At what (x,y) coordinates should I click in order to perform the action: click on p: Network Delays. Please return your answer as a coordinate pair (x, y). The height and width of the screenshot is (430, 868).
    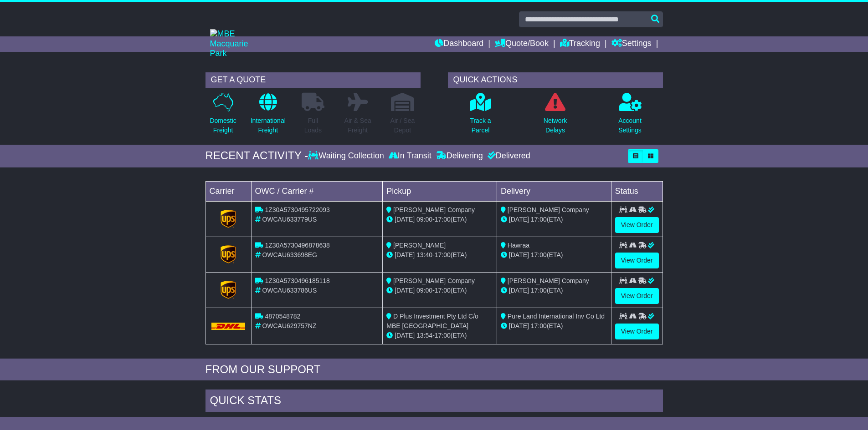
    Looking at the image, I should click on (555, 126).